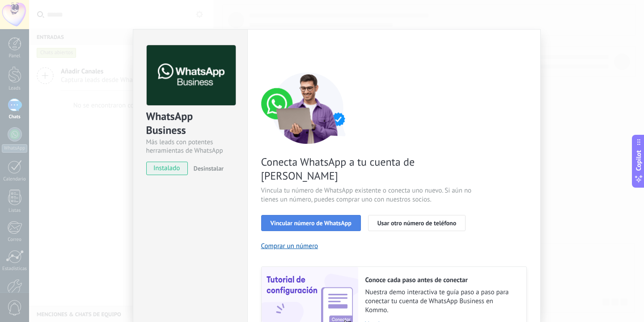 This screenshot has height=322, width=644. I want to click on span: Copilot, so click(639, 160).